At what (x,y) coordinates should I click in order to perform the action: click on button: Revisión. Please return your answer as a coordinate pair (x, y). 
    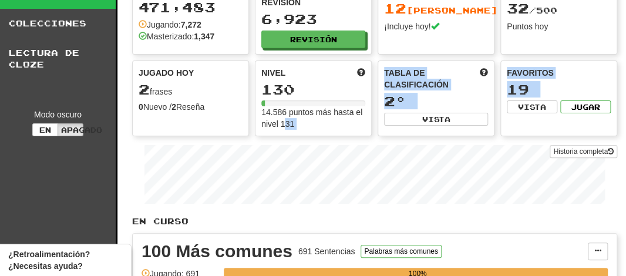
    Looking at the image, I should click on (313, 39).